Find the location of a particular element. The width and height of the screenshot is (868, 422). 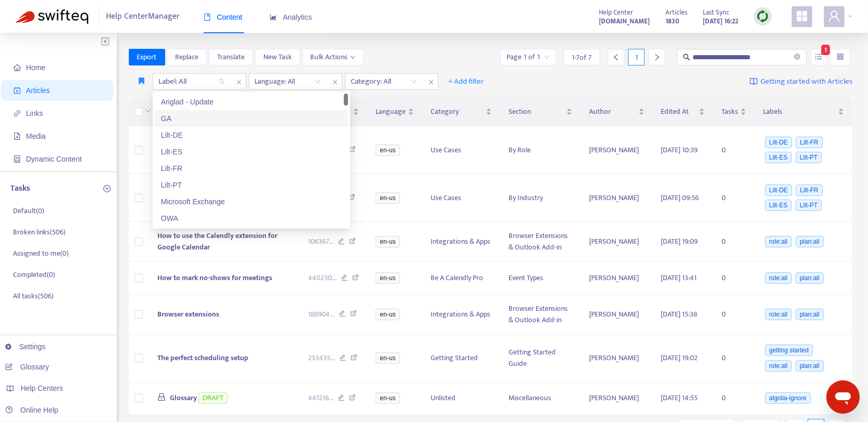

span: Glossary is located at coordinates (184, 397).